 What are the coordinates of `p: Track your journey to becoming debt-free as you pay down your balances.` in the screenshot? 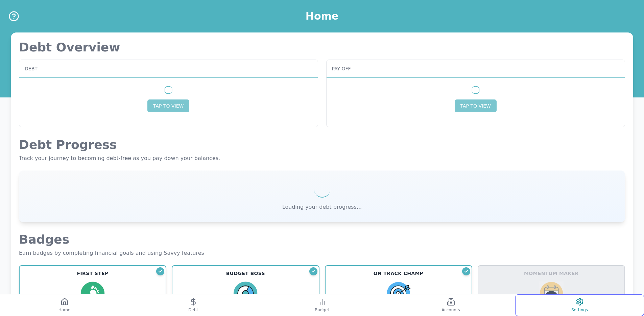 It's located at (322, 158).